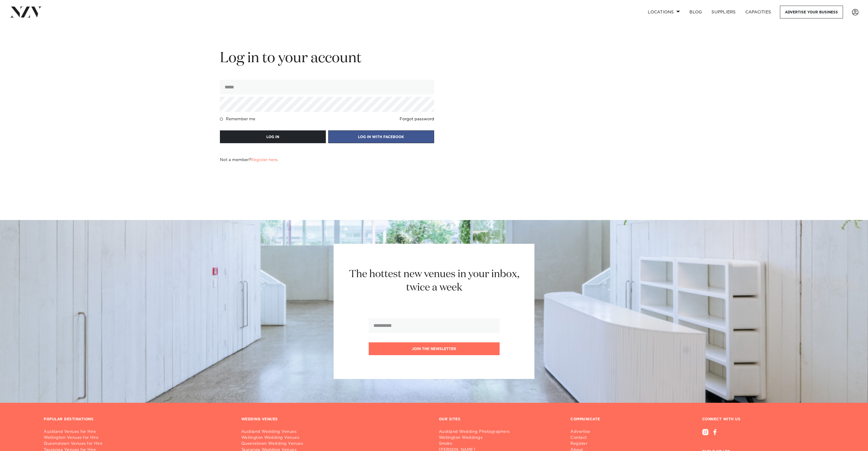 Image resolution: width=868 pixels, height=451 pixels. Describe the element at coordinates (327, 58) in the screenshot. I see `h2: Log in to your account` at that location.